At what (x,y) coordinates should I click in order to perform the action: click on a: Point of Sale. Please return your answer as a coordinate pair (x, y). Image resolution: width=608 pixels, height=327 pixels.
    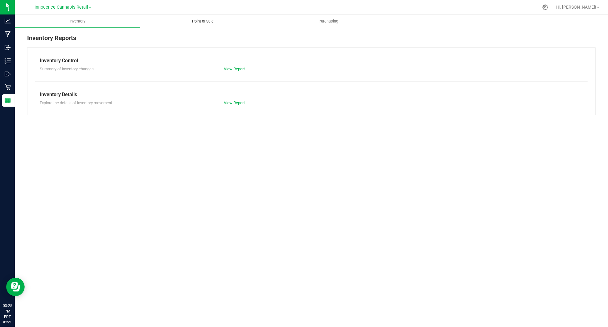
    Looking at the image, I should click on (203, 21).